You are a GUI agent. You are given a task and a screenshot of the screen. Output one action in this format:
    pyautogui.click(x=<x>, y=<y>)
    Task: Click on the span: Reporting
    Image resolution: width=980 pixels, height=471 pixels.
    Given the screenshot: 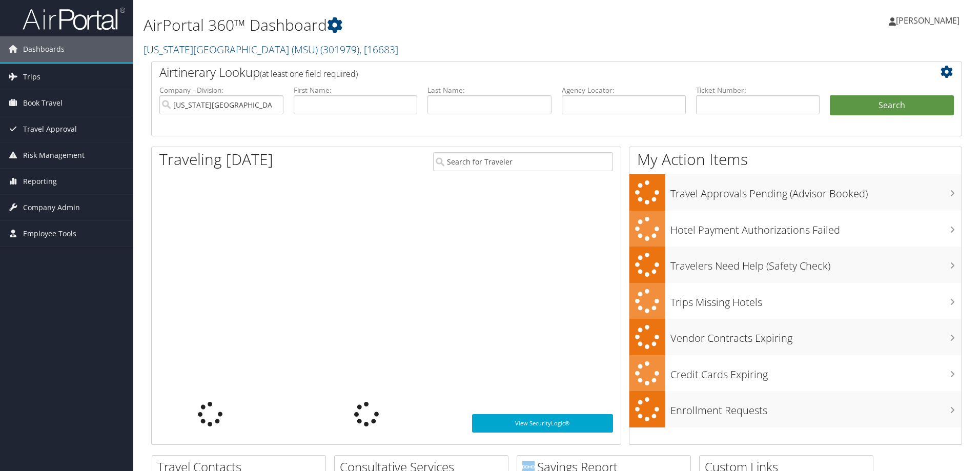 What is the action you would take?
    pyautogui.click(x=40, y=181)
    